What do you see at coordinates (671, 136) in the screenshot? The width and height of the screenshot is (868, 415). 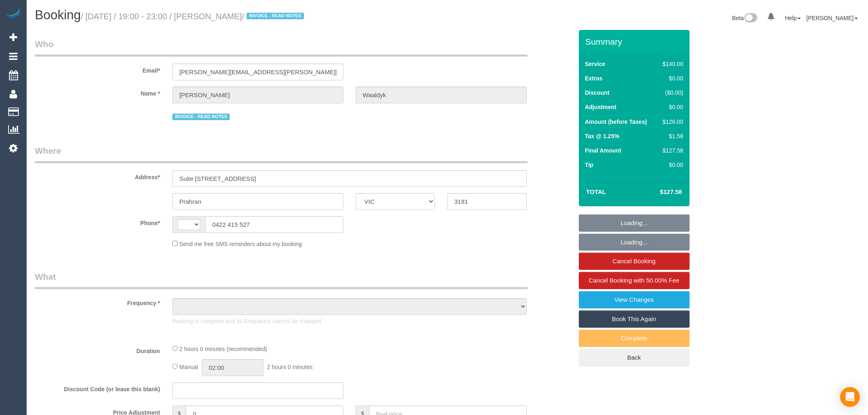 I see `div: $1.58` at bounding box center [671, 136].